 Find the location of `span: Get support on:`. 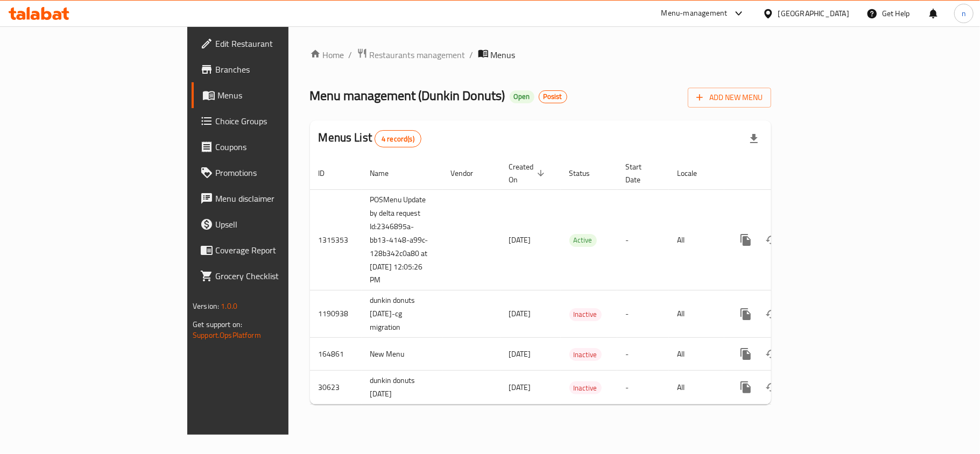

span: Get support on: is located at coordinates (218, 324).